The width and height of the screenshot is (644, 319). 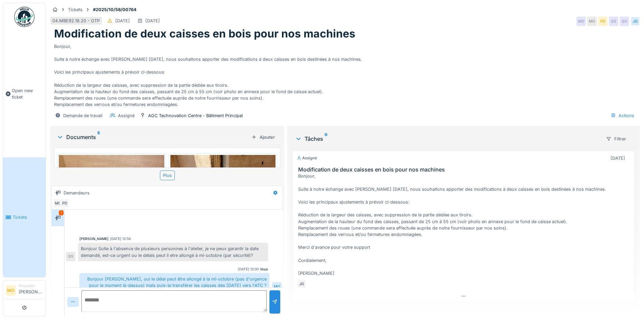 What do you see at coordinates (76, 193) in the screenshot?
I see `div: Demandeurs` at bounding box center [76, 193].